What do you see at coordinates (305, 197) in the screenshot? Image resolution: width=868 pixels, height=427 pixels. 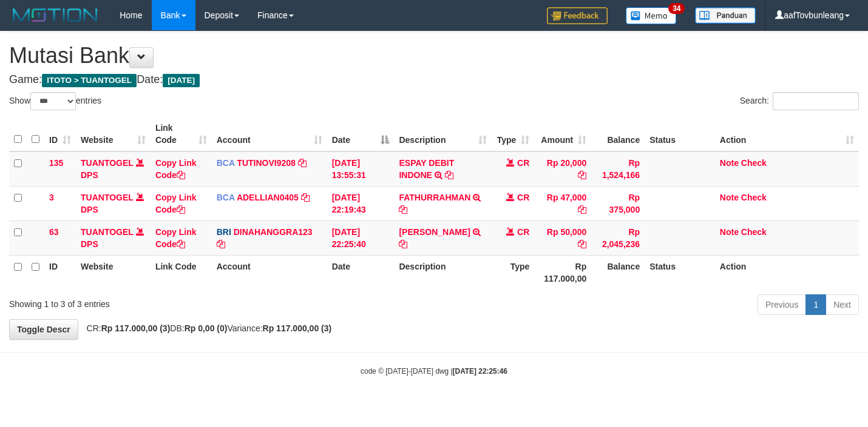 I see `a: Copy ADELLIAN0405 to clipboard` at bounding box center [305, 197].